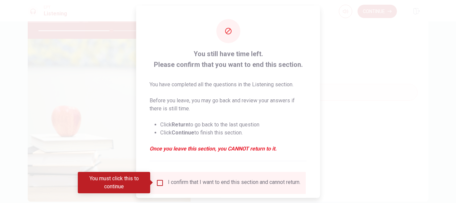 The image size is (456, 203). What do you see at coordinates (233, 124) in the screenshot?
I see `li: Click to go back to the last question` at bounding box center [233, 124].